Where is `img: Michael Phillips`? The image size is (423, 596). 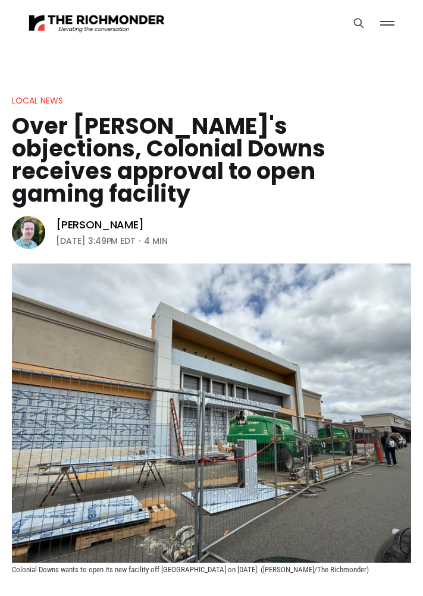
img: Michael Phillips is located at coordinates (29, 233).